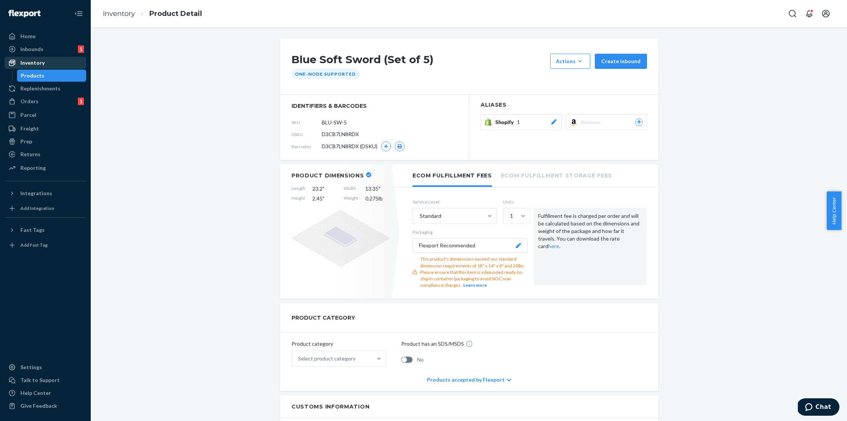 The width and height of the screenshot is (847, 421). What do you see at coordinates (515, 202) in the screenshot?
I see `label: Units` at bounding box center [515, 202].